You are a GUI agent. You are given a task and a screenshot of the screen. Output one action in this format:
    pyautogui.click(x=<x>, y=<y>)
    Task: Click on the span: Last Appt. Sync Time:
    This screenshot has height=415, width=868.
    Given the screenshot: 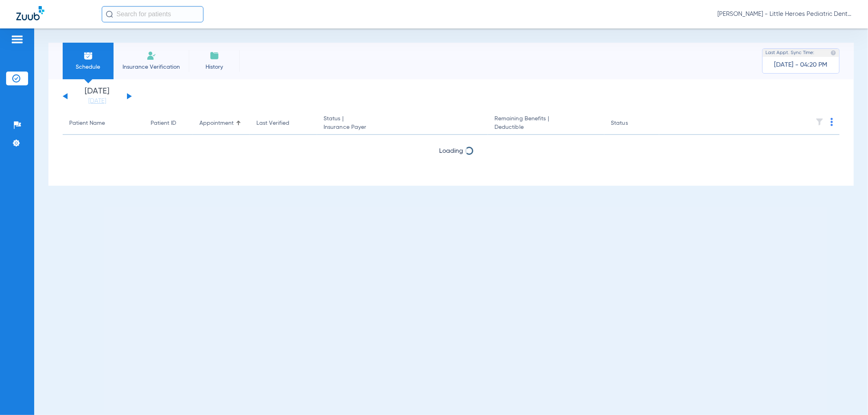 What is the action you would take?
    pyautogui.click(x=790, y=53)
    